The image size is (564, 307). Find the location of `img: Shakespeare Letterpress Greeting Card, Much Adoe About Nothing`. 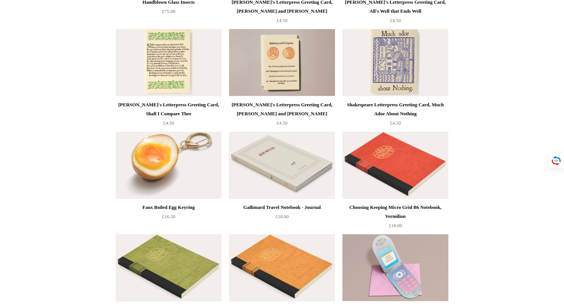

img: Shakespeare Letterpress Greeting Card, Much Adoe About Nothing is located at coordinates (395, 63).